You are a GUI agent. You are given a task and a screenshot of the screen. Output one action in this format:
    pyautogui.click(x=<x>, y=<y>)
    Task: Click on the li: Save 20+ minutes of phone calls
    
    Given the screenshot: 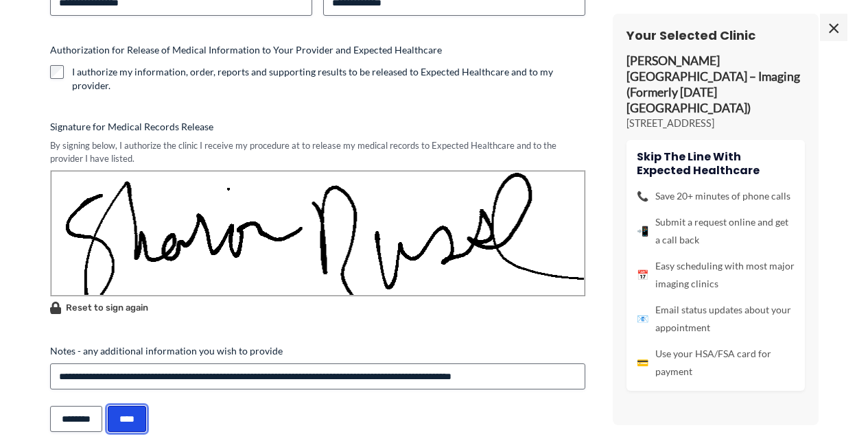 What is the action you would take?
    pyautogui.click(x=716, y=196)
    